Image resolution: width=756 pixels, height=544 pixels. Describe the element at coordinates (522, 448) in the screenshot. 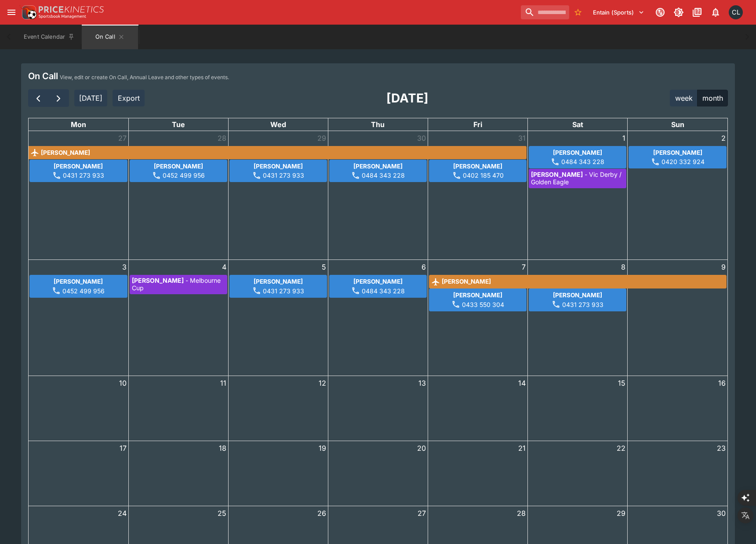

I see `a: November 21, 2025` at that location.